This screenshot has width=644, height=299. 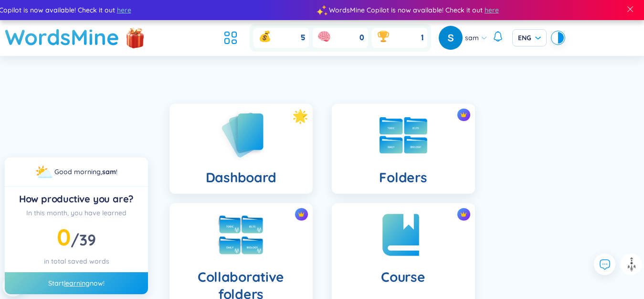 I want to click on a: learning, so click(x=77, y=283).